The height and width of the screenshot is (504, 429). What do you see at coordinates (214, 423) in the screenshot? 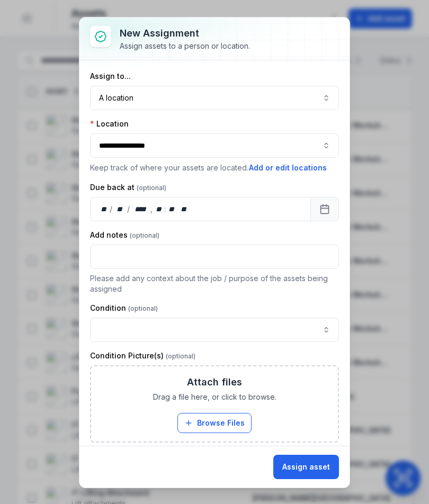
I see `button: Browse Files` at bounding box center [214, 423].